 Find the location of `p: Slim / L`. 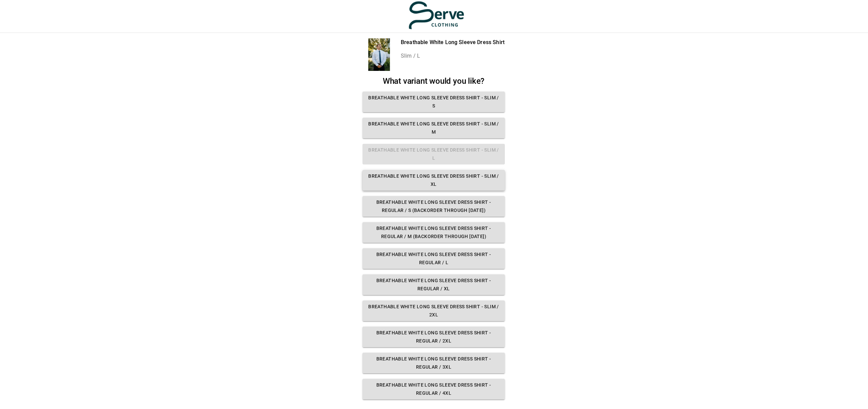

p: Slim / L is located at coordinates (453, 56).